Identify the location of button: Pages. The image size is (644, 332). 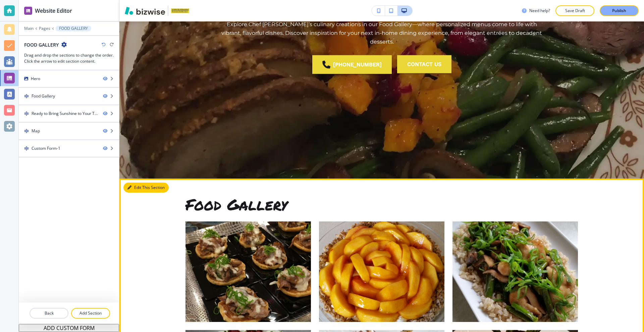
(45, 28).